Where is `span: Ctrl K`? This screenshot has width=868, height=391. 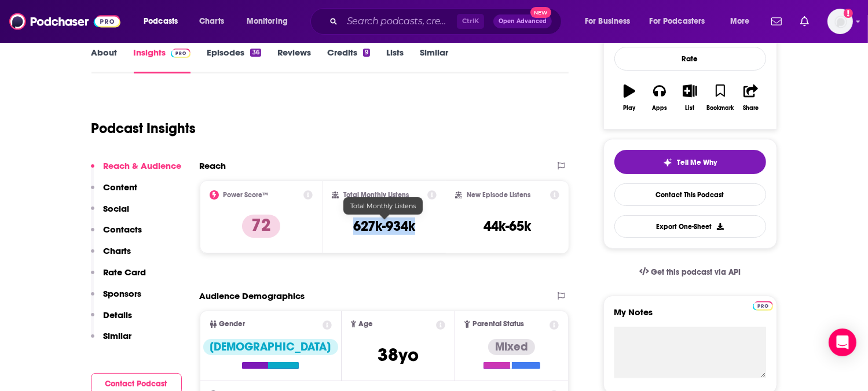 span: Ctrl K is located at coordinates (470, 21).